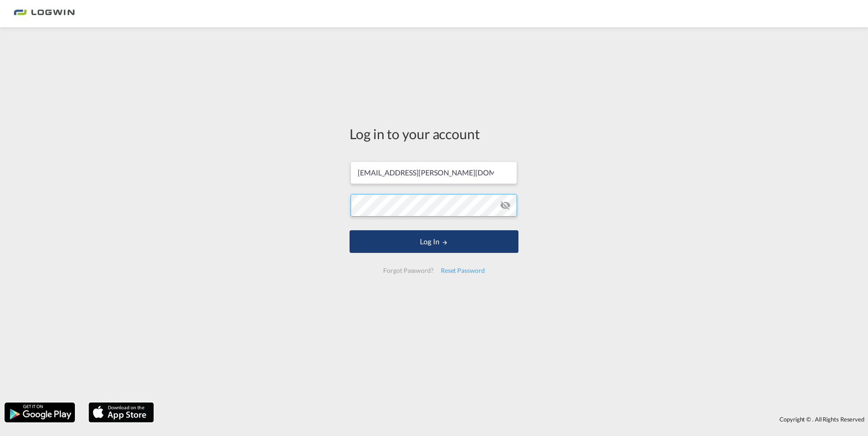 This screenshot has height=436, width=868. What do you see at coordinates (408, 271) in the screenshot?
I see `div: Forgot Password?` at bounding box center [408, 271].